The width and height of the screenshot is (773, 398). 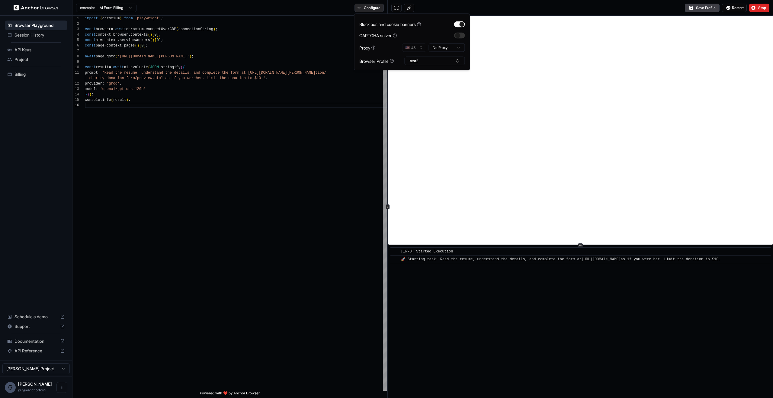 What do you see at coordinates (735, 8) in the screenshot?
I see `button: Restart` at bounding box center [735, 8].